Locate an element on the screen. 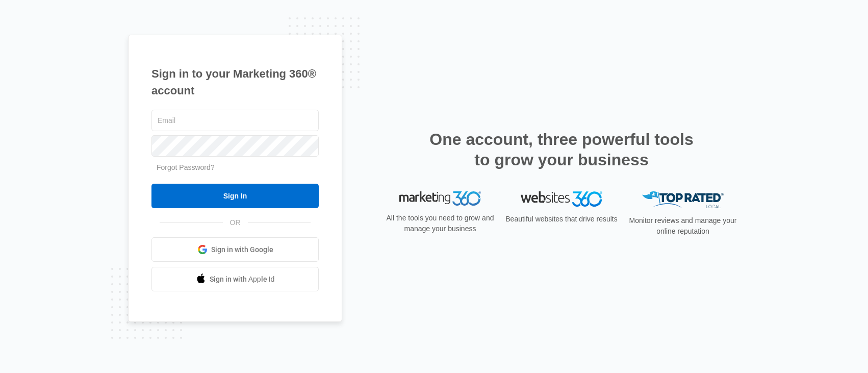  img: Websites 360 is located at coordinates (562, 198).